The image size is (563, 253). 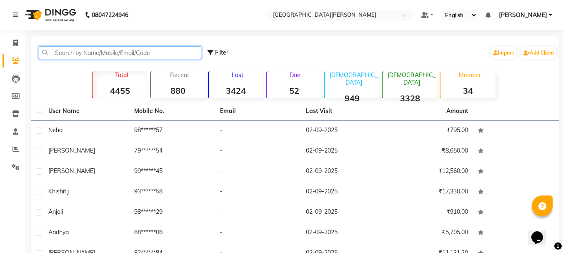 I want to click on th: Email, so click(x=258, y=111).